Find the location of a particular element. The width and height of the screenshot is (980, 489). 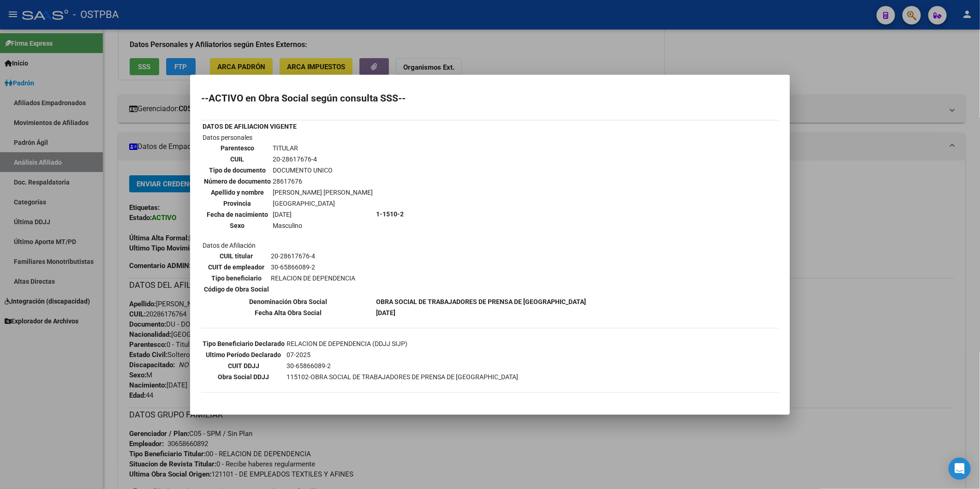

th: Tipo Beneficiario is located at coordinates (326, 408).